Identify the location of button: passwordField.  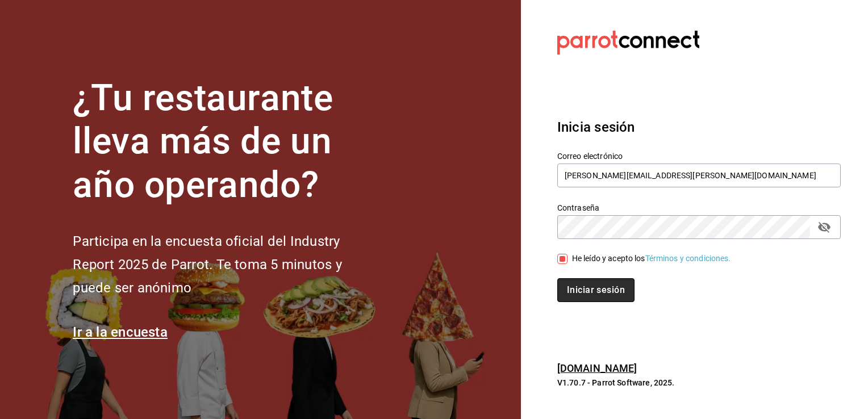
(824, 227).